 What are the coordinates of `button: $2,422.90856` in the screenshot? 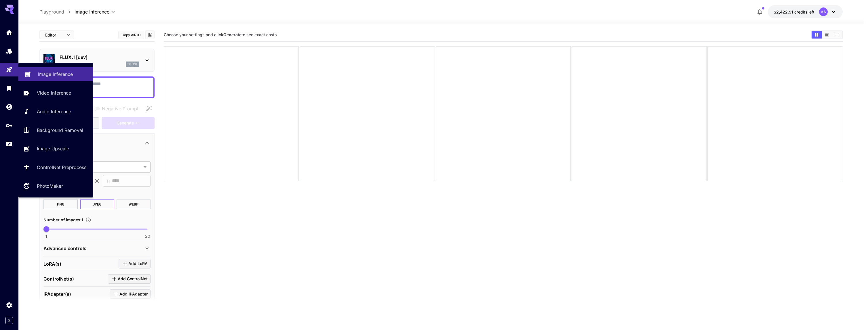 It's located at (805, 12).